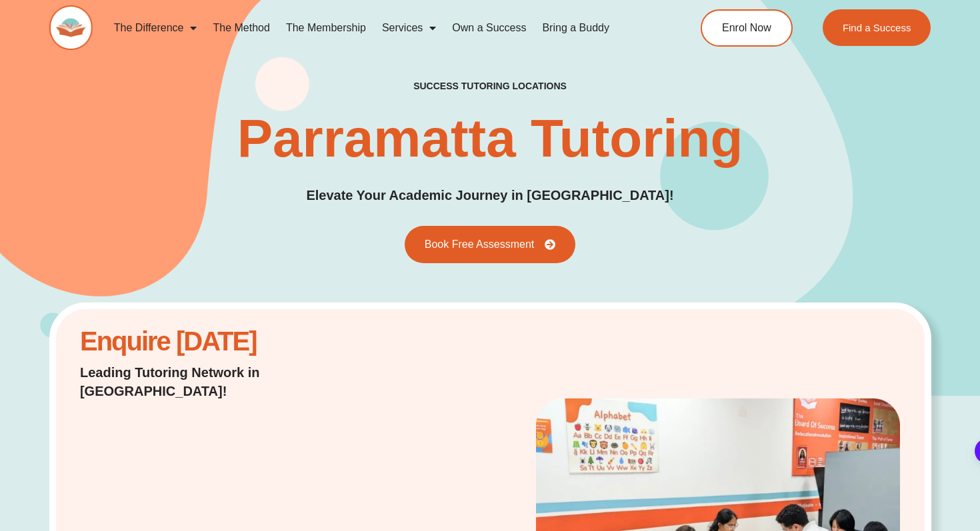 The image size is (980, 531). Describe the element at coordinates (480, 245) in the screenshot. I see `span: Book Free Assessment` at that location.